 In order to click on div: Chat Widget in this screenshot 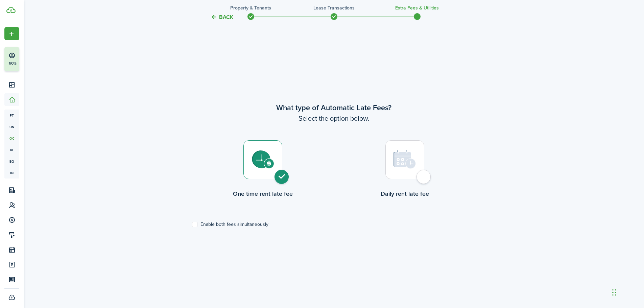, I will do `click(588, 271)`.